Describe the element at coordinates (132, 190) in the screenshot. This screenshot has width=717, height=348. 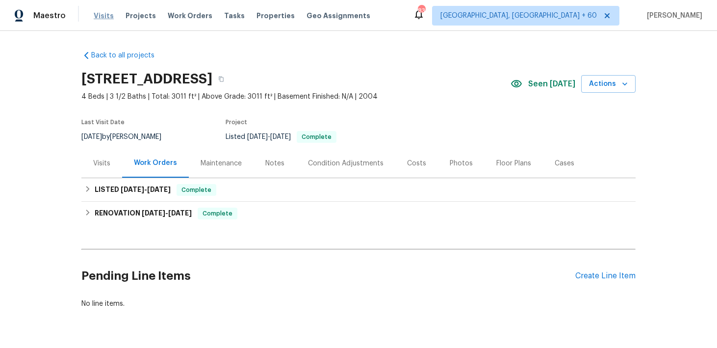
I see `h6: LISTED` at that location.